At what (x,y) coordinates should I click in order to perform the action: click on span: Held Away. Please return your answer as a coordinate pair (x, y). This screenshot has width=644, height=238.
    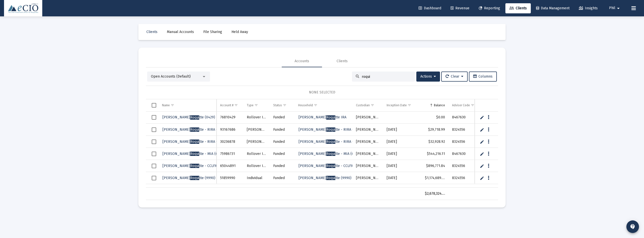
    Looking at the image, I should click on (240, 32).